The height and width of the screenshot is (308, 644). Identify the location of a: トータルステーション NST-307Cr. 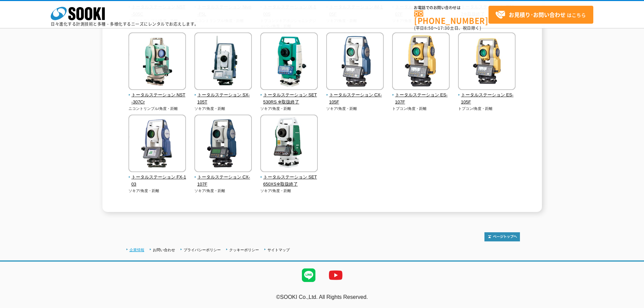
(157, 95).